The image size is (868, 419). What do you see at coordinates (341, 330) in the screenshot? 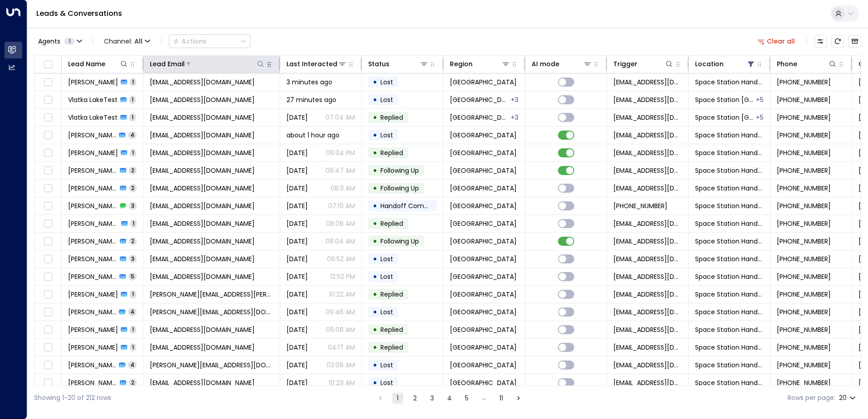
I see `p: 06:08 AM` at bounding box center [341, 330].